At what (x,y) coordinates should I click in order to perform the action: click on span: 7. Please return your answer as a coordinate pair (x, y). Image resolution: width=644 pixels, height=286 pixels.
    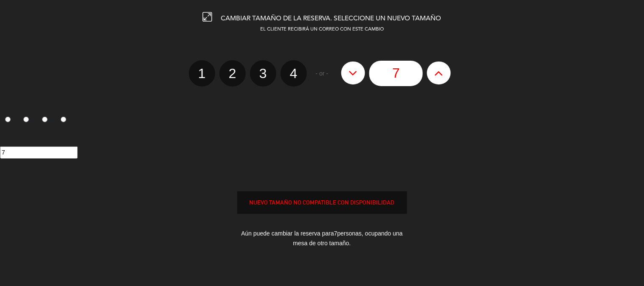
    Looking at the image, I should click on (336, 233).